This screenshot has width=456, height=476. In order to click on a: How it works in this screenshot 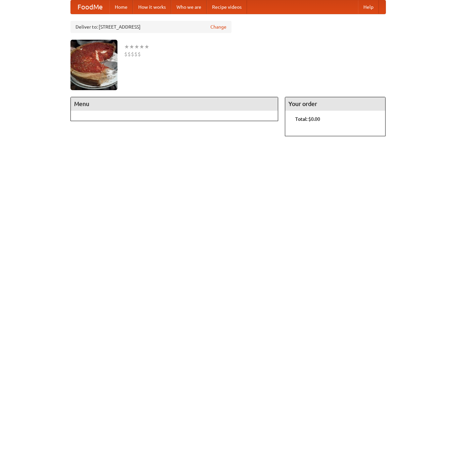, I will do `click(152, 7)`.